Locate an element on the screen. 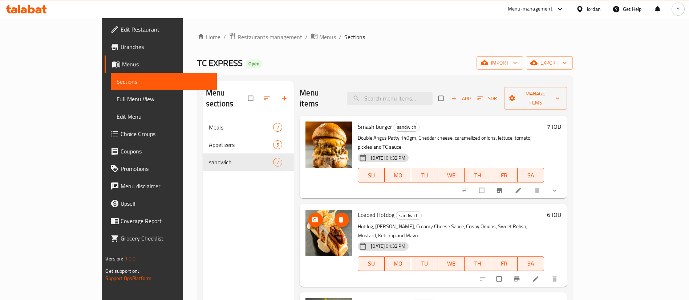 This screenshot has height=300, width=689. span: 2 is located at coordinates (277, 127).